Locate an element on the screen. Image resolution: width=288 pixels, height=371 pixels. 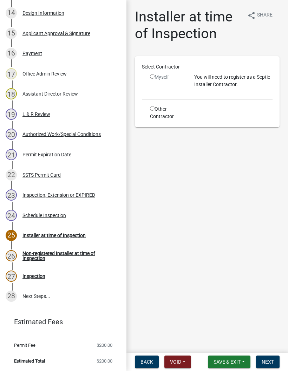
div: Payment is located at coordinates (32, 53).